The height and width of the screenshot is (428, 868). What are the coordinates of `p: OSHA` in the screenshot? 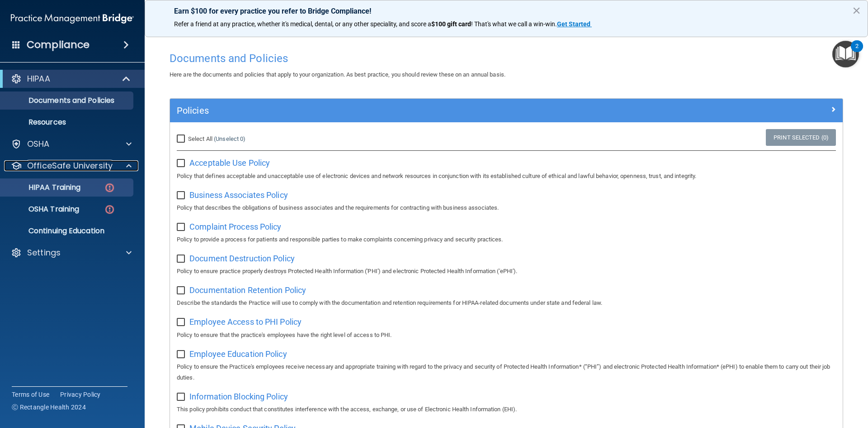 It's located at (38, 144).